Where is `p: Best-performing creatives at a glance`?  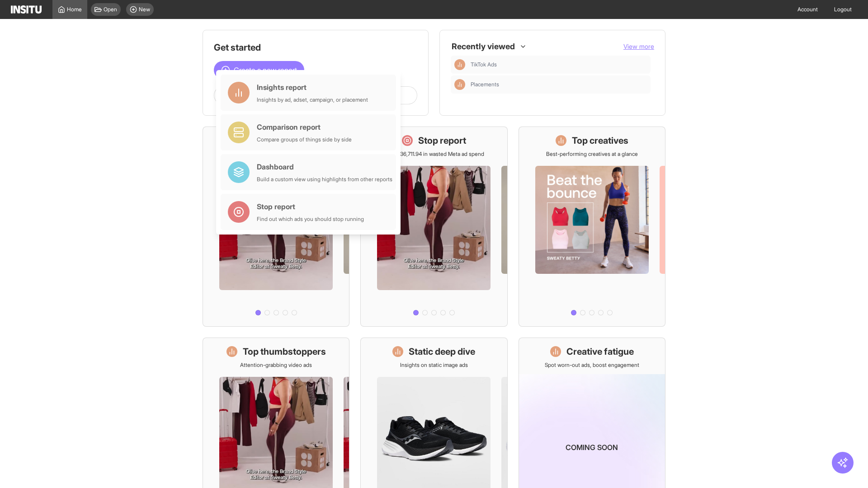
p: Best-performing creatives at a glance is located at coordinates (591, 155).